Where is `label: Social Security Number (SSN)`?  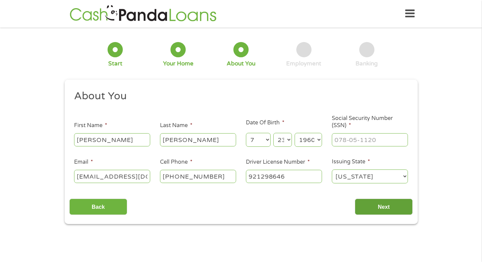 label: Social Security Number (SSN) is located at coordinates (370, 122).